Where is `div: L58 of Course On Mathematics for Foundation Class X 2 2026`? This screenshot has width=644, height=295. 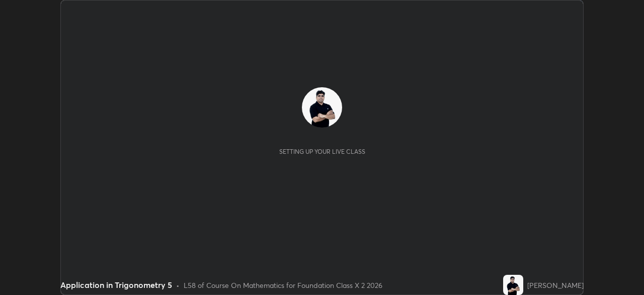 div: L58 of Course On Mathematics for Foundation Class X 2 2026 is located at coordinates (283, 285).